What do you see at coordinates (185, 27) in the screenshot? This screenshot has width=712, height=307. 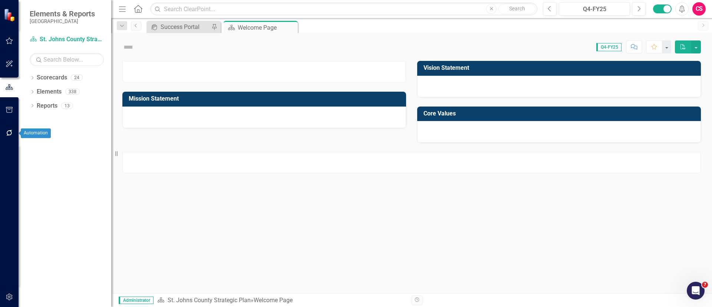 I see `div: Success Portal` at bounding box center [185, 27].